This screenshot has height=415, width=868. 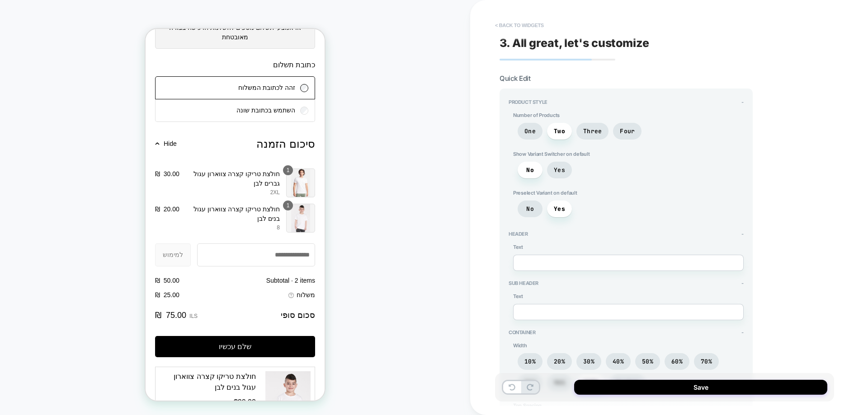 What do you see at coordinates (87, 199) in the screenshot?
I see `p: 8` at bounding box center [87, 199].